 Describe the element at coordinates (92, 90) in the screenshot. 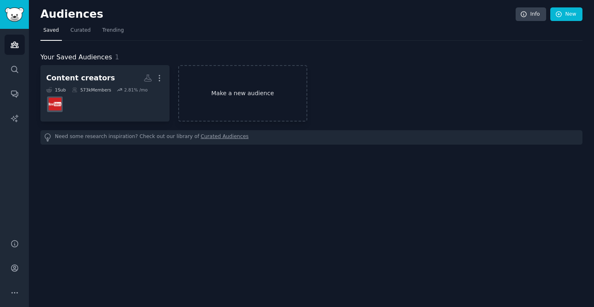

I see `div: 573k Members` at that location.